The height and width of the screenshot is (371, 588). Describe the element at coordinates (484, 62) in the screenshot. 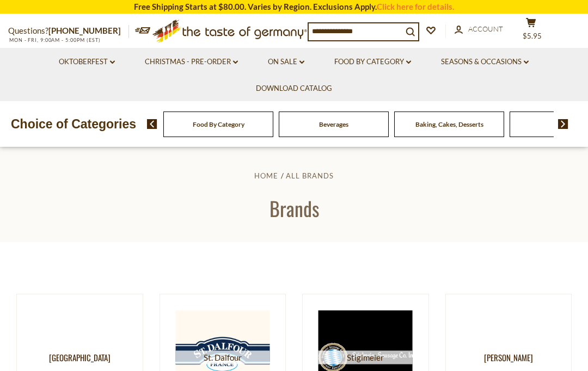

I see `a: Seasons & Occasions` at that location.